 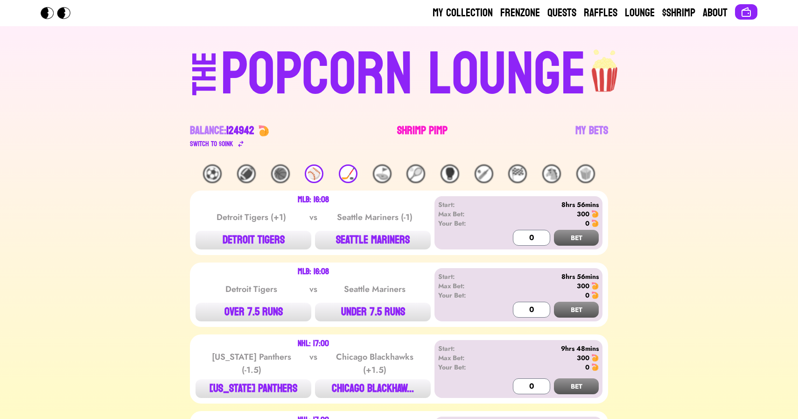 I want to click on img: Connect wallet, so click(x=746, y=12).